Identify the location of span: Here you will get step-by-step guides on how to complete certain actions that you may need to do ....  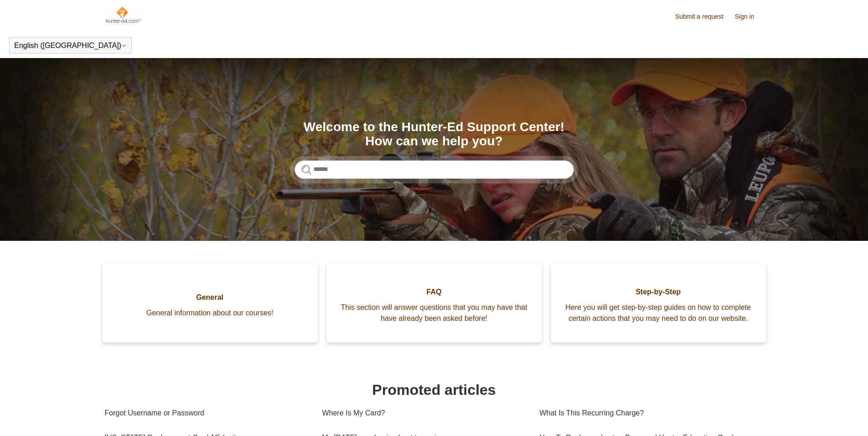
(658, 313).